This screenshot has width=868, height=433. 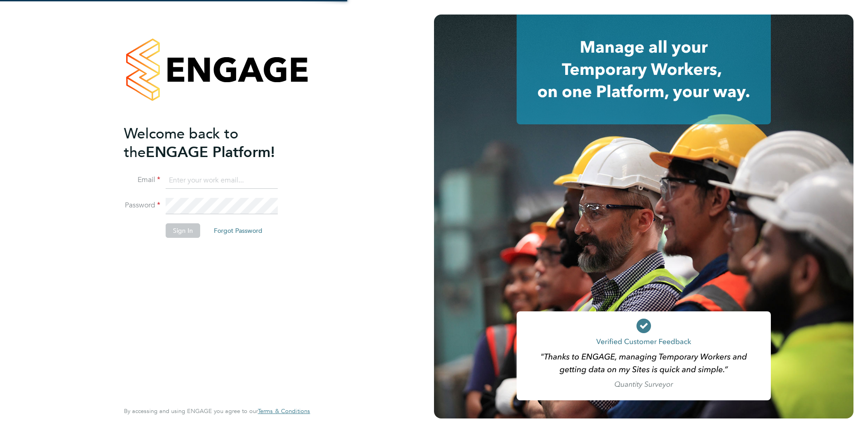 What do you see at coordinates (217, 411) in the screenshot?
I see `span: By accessing and using ENGAGE you agree to our` at bounding box center [217, 411].